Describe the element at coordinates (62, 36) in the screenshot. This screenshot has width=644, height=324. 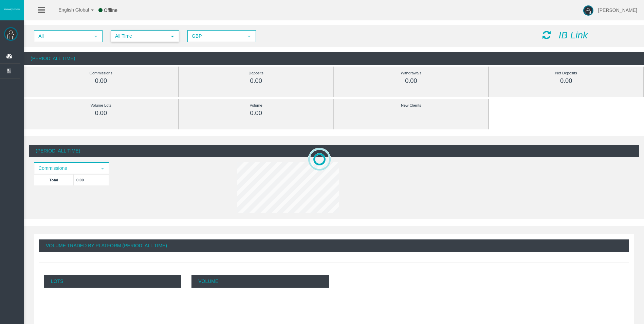
I see `span: All` at that location.